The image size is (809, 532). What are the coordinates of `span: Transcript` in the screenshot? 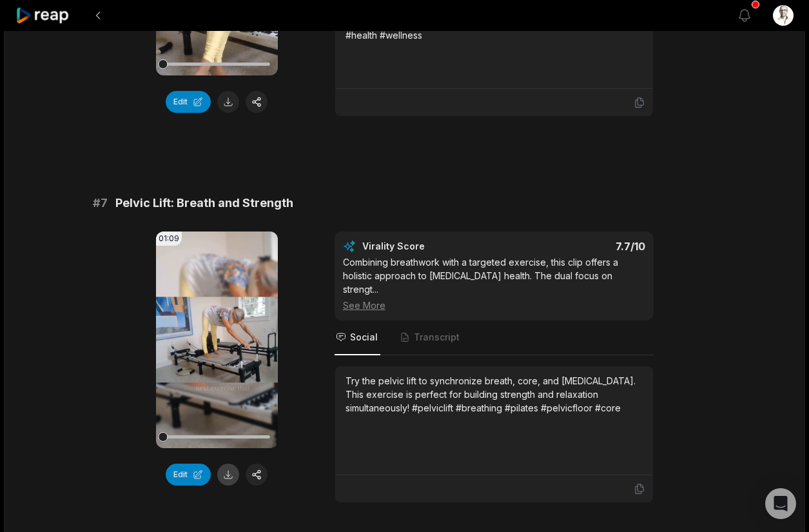 It's located at (437, 337).